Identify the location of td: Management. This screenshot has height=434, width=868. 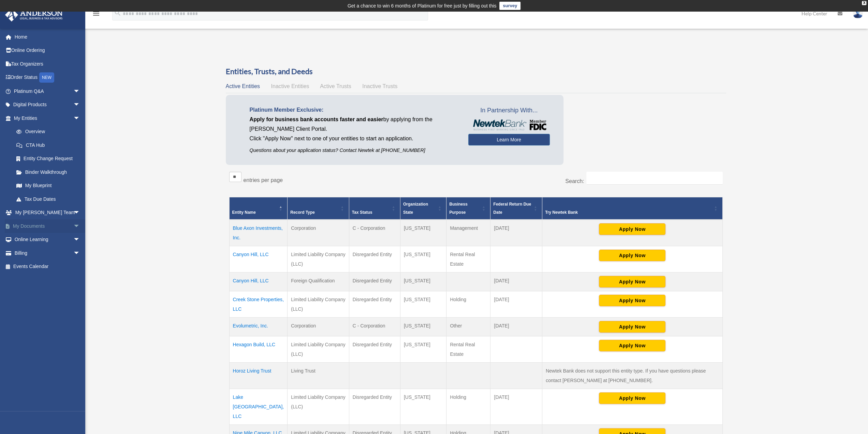
(468, 233).